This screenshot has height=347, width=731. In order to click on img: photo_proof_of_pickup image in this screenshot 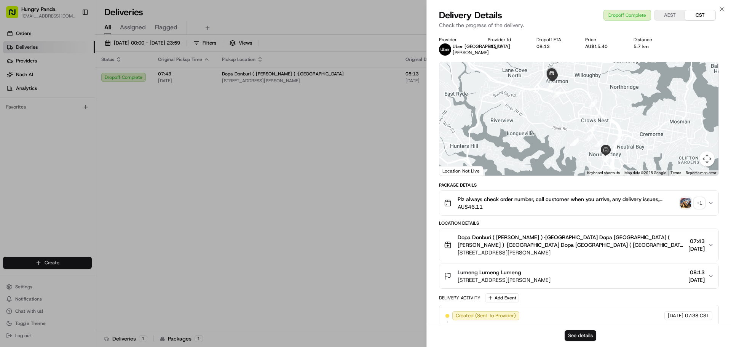, I will do `click(686, 203)`.